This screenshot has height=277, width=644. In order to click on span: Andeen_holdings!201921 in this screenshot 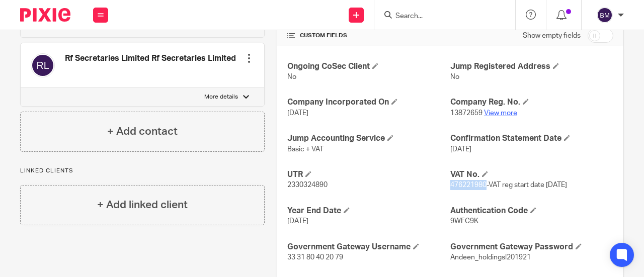, I will do `click(491, 257)`.